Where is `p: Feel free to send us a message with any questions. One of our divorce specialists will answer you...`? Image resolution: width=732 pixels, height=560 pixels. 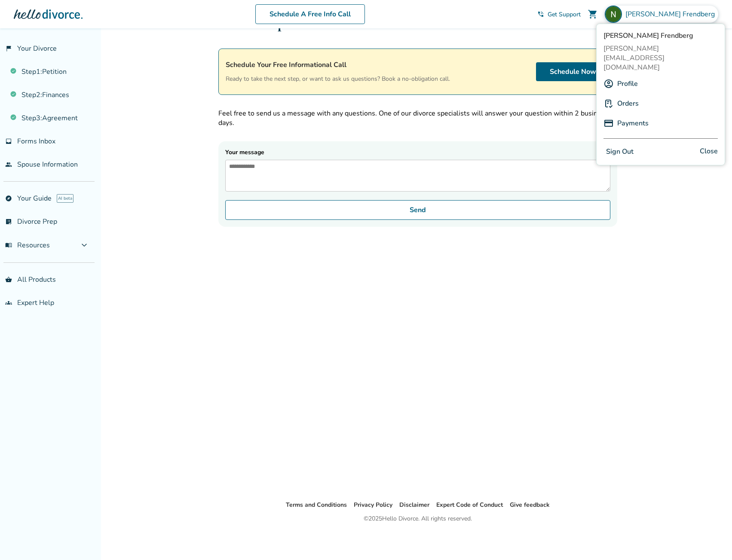
p: Feel free to send us a message with any questions. One of our divorce specialists will answer you... is located at coordinates (418, 118).